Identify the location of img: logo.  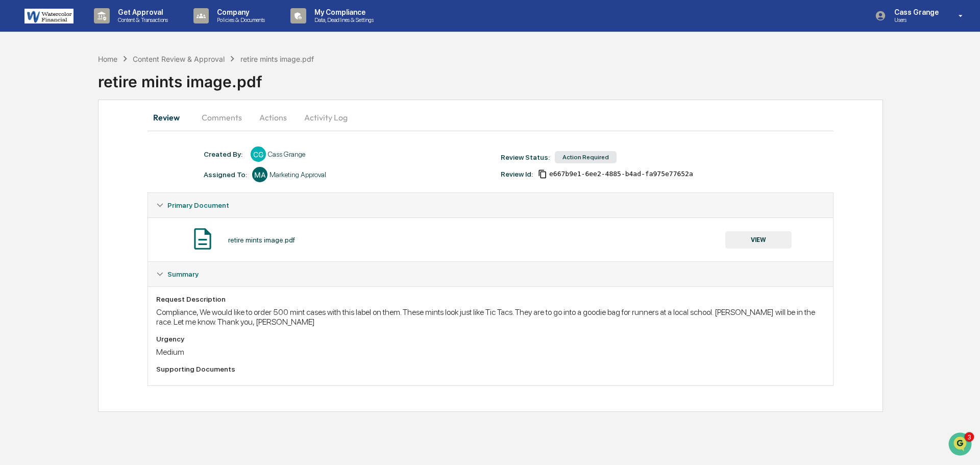
(49, 16).